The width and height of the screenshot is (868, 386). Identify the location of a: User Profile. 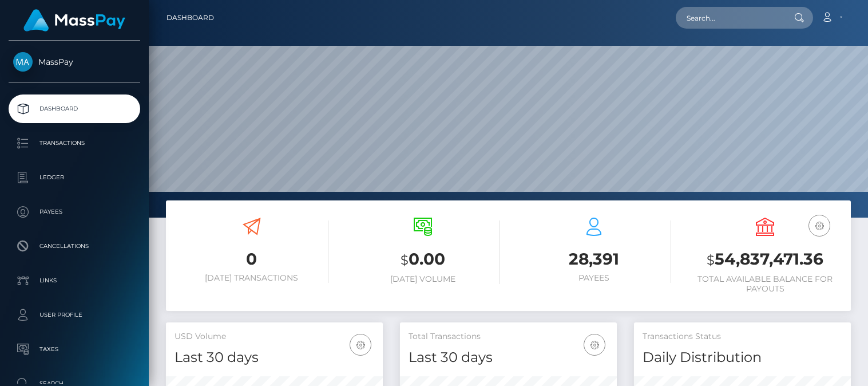
(74, 315).